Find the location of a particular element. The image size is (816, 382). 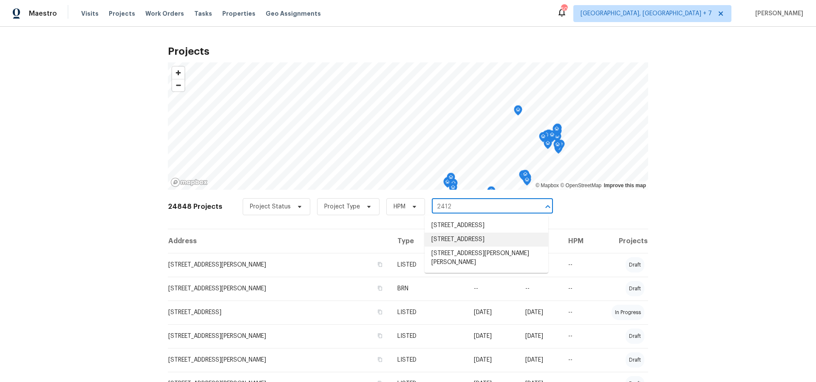

th: Type is located at coordinates (429, 241).